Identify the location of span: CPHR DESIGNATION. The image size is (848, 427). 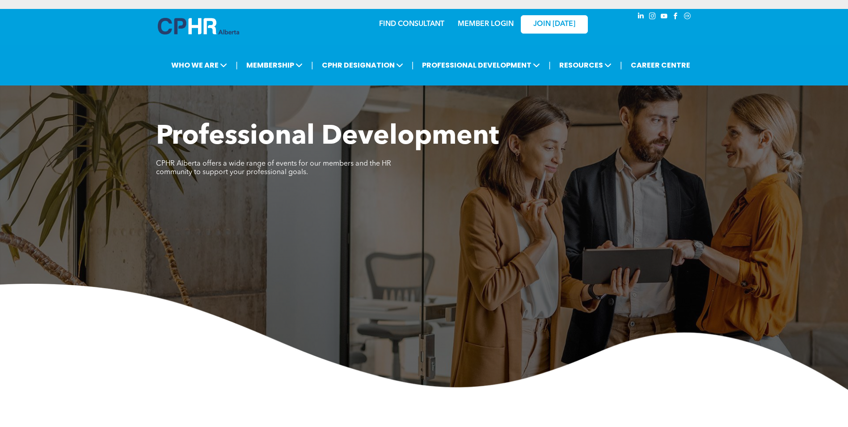
(363, 65).